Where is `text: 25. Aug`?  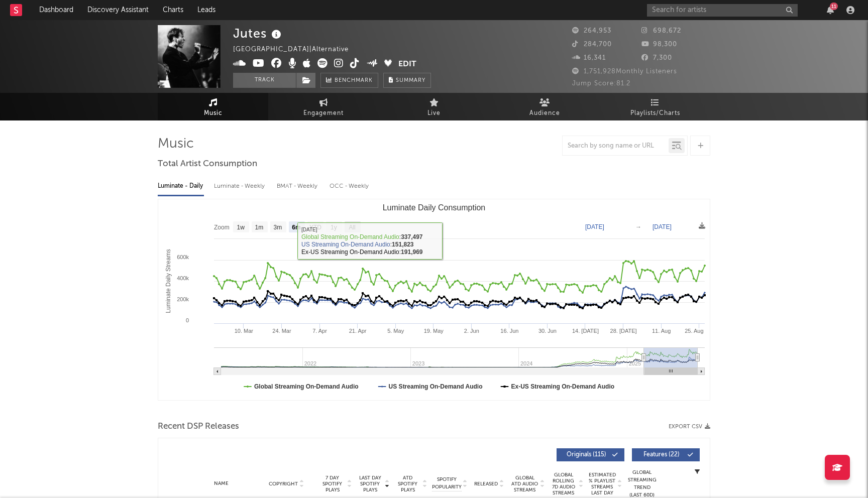
text: 25. Aug is located at coordinates (694, 331).